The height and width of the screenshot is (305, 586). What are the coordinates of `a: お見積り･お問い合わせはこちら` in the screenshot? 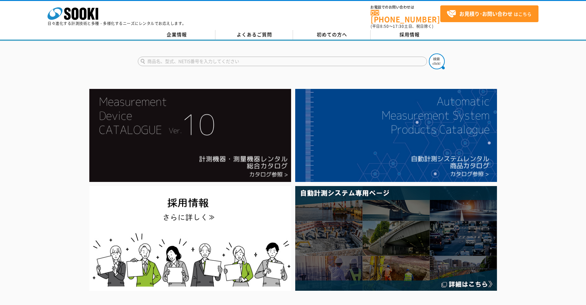 It's located at (490, 14).